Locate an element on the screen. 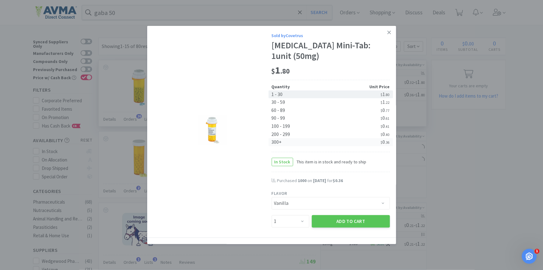  div: 100 - 199 is located at coordinates (301, 126).